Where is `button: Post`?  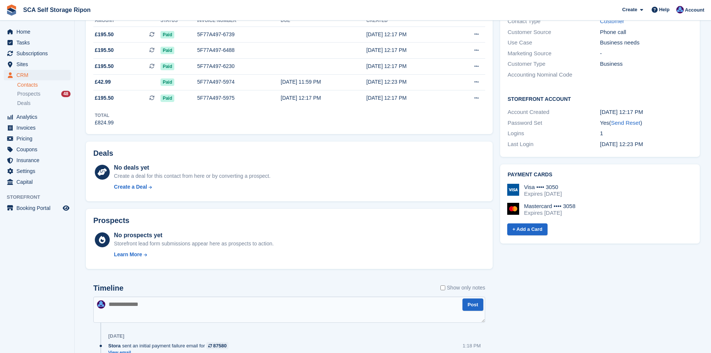
button: Post is located at coordinates (473, 304).